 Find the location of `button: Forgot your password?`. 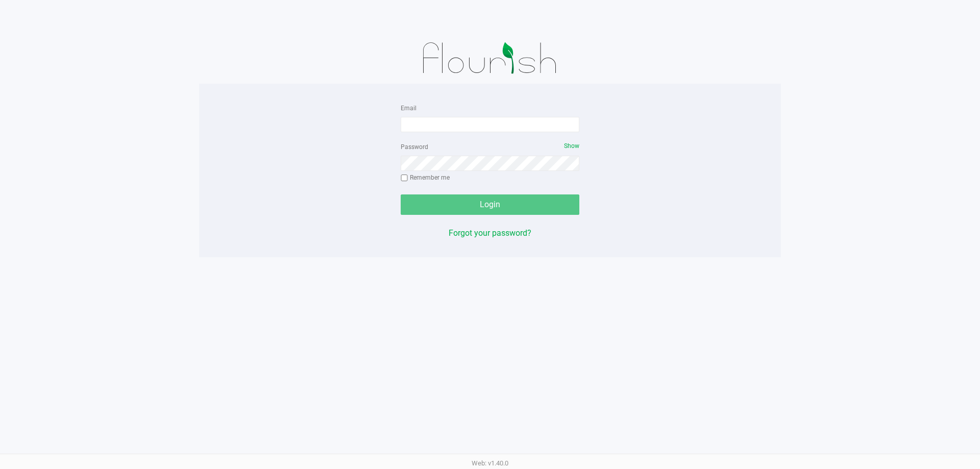

button: Forgot your password? is located at coordinates (490, 234).